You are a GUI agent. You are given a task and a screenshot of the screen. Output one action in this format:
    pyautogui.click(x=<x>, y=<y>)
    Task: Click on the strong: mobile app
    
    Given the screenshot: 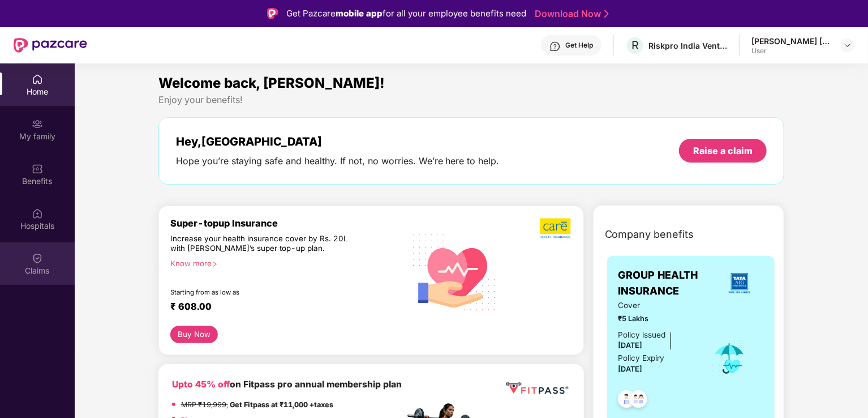 What is the action you would take?
    pyautogui.click(x=359, y=13)
    